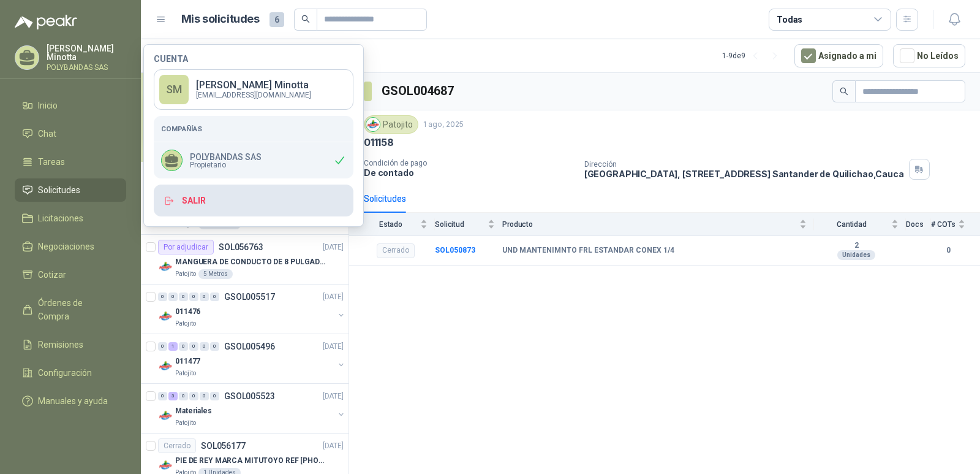 The image size is (980, 474). What do you see at coordinates (174, 90) in the screenshot?
I see `div: SM` at bounding box center [174, 90].